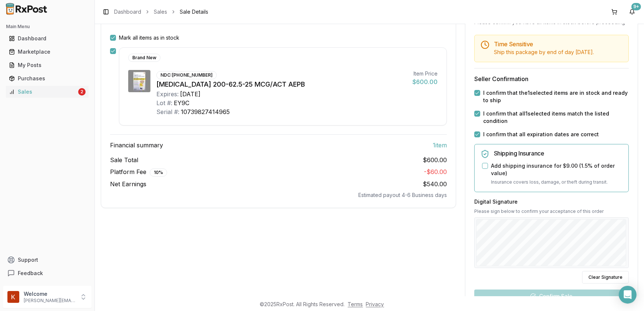  Describe the element at coordinates (49, 294) in the screenshot. I see `p: Welcome` at that location.